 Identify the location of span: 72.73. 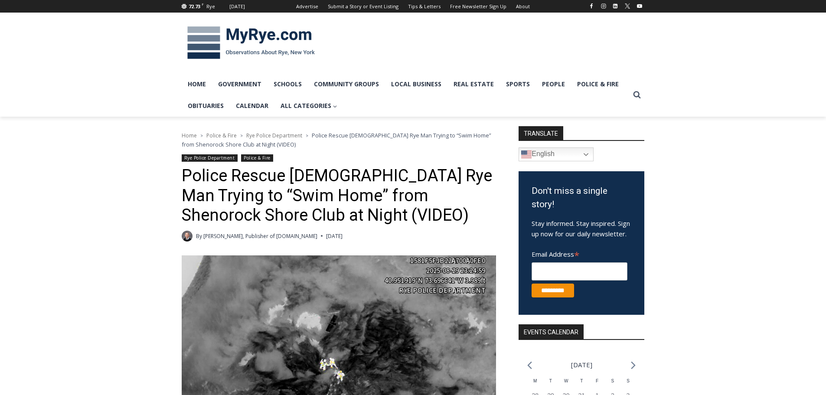
(194, 6).